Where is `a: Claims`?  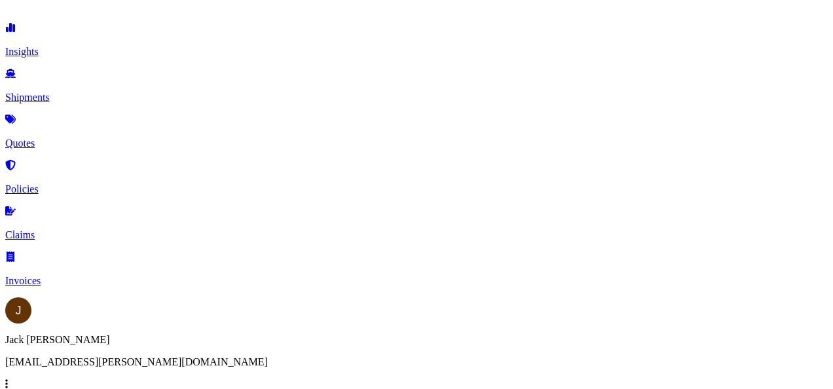 a: Claims is located at coordinates (416, 224).